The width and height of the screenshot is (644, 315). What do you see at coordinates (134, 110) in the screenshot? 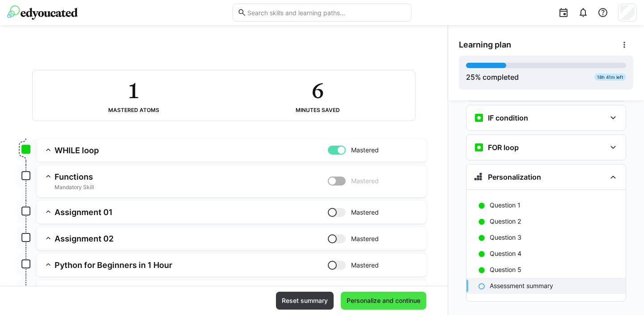
I see `div: Mastered atoms` at bounding box center [134, 110].